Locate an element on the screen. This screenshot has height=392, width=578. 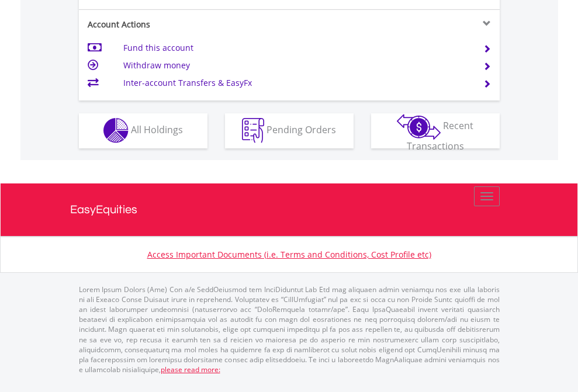
img: holdings-wht.png is located at coordinates (116, 130).